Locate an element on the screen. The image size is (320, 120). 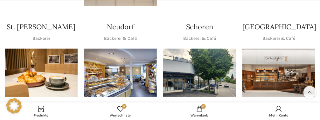
img: Schwyter-1800x900 is located at coordinates (278, 73).